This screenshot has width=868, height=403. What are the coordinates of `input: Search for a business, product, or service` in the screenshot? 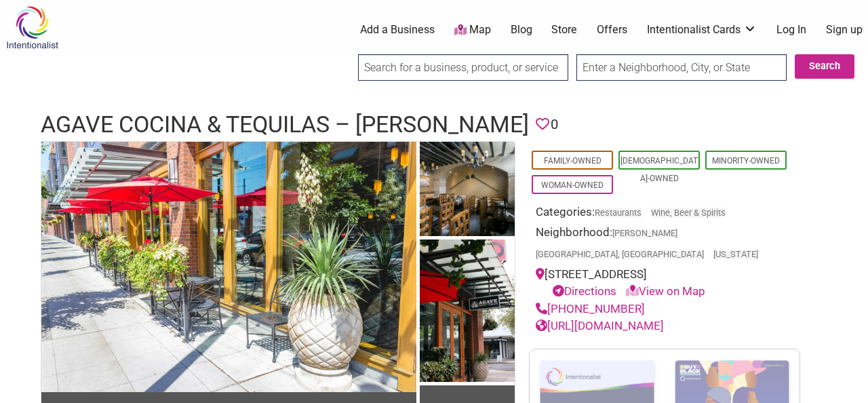 It's located at (463, 67).